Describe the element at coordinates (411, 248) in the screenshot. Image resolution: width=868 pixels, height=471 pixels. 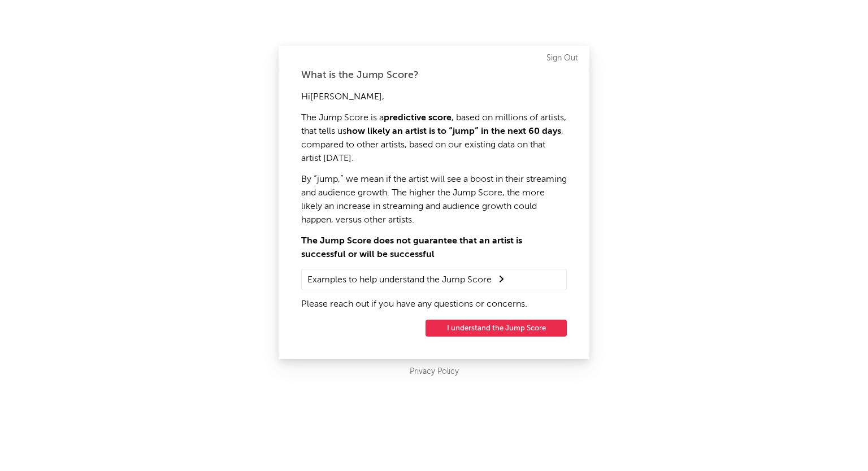
I see `strong: The Jump Score does not guarantee that an artist is successful or will be successful` at that location.